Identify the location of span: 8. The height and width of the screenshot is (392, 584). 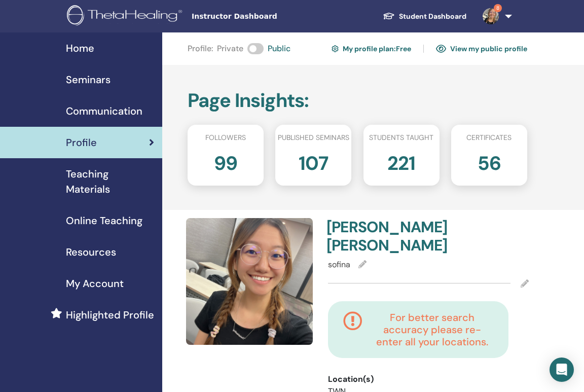
(498, 8).